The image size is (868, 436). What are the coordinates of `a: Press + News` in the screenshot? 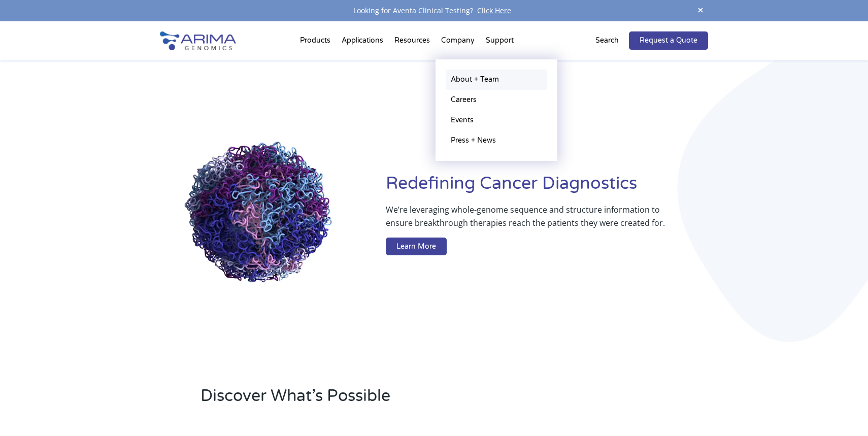 It's located at (496, 141).